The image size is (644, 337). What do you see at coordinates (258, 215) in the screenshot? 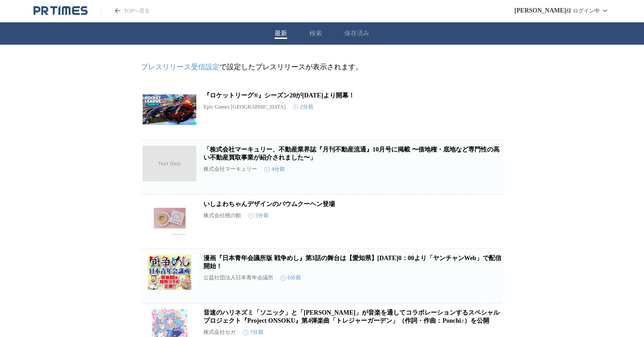
I see `time: 5分前` at bounding box center [258, 215].